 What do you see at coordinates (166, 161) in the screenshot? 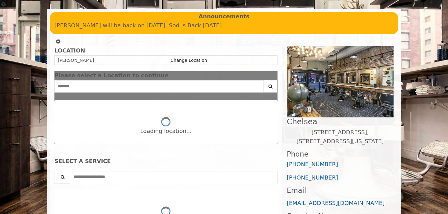
I see `div: SELECT A SERVICE` at bounding box center [166, 161].